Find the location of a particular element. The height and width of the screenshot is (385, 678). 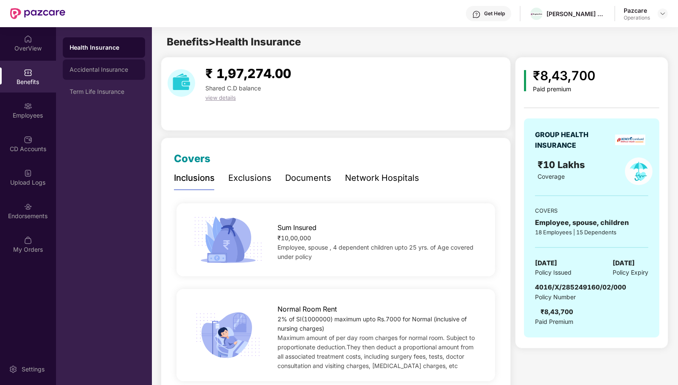

div: Get Help is located at coordinates (494, 14).